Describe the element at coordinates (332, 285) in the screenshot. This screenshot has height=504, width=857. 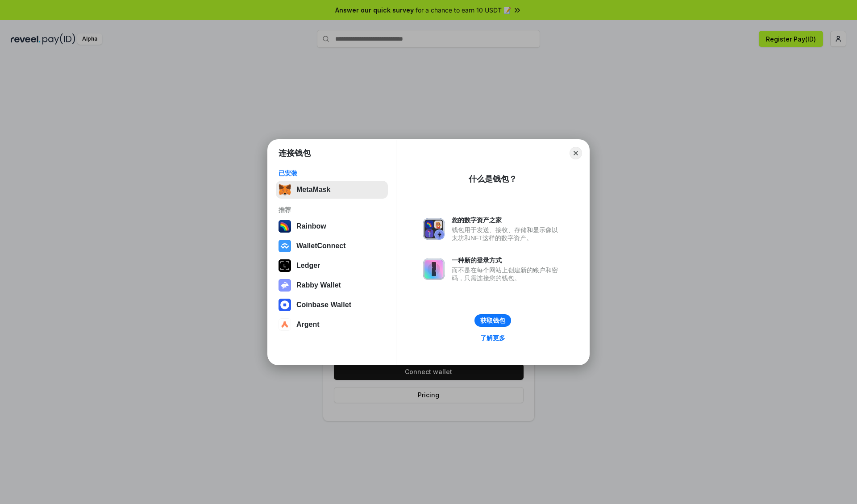
I see `button: Rabby Wallet` at that location.